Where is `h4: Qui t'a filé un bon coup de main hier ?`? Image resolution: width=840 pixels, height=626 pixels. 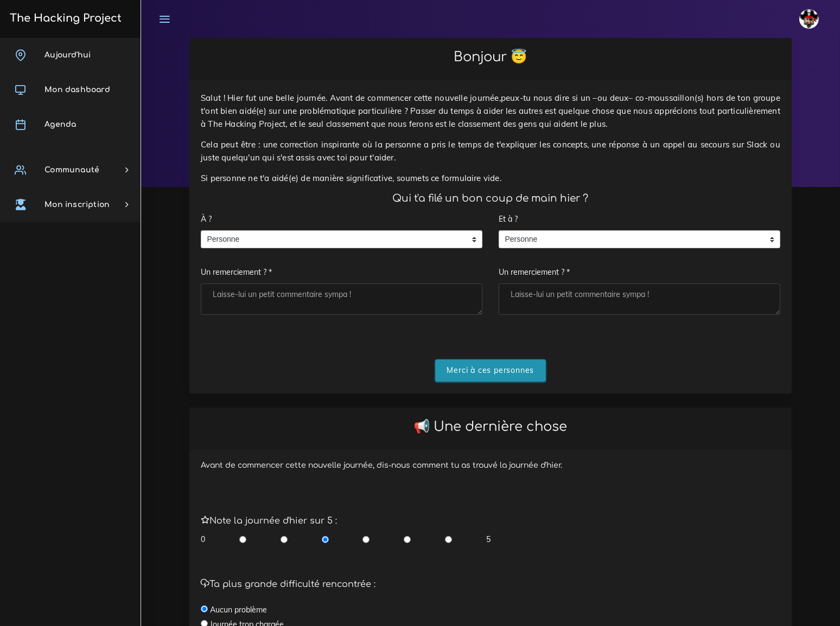
h4: Qui t'a filé un bon coup de main hier ? is located at coordinates (491, 199).